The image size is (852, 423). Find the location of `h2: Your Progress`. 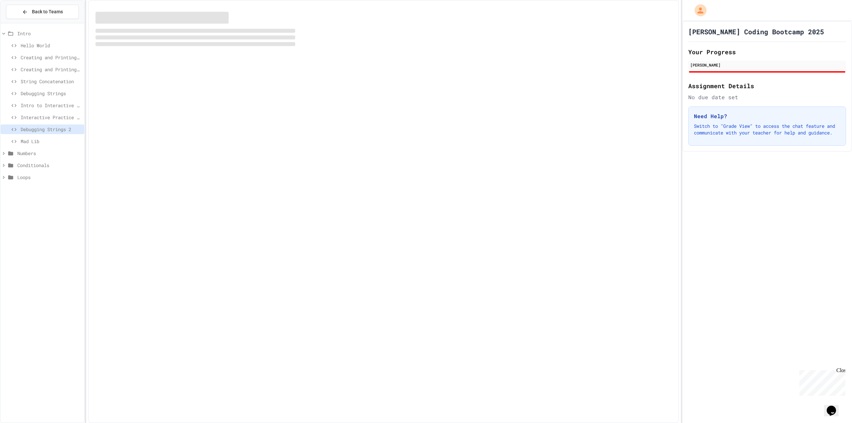

h2: Your Progress is located at coordinates (767, 52).